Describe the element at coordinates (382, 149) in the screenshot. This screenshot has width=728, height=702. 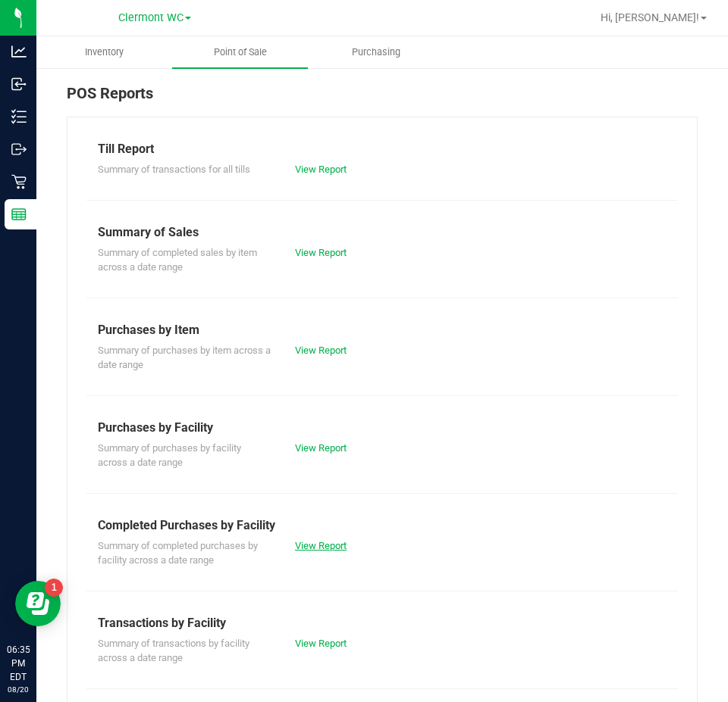
I see `div: Till Report` at that location.